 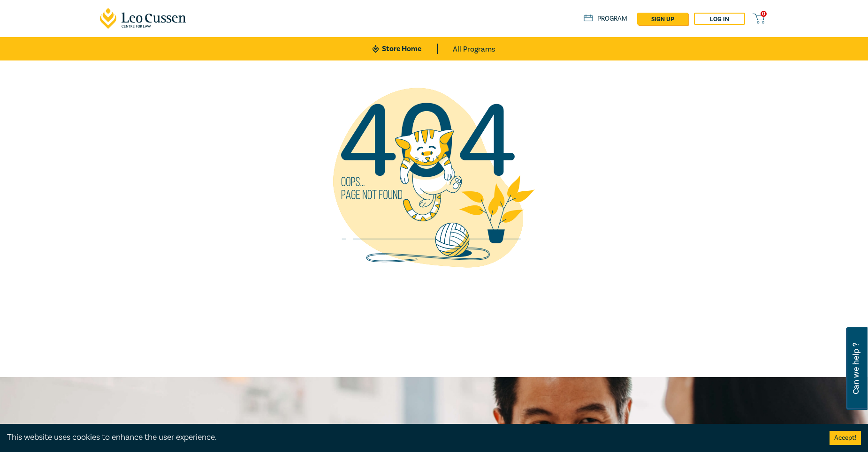 I want to click on a: Store Home, so click(x=405, y=49).